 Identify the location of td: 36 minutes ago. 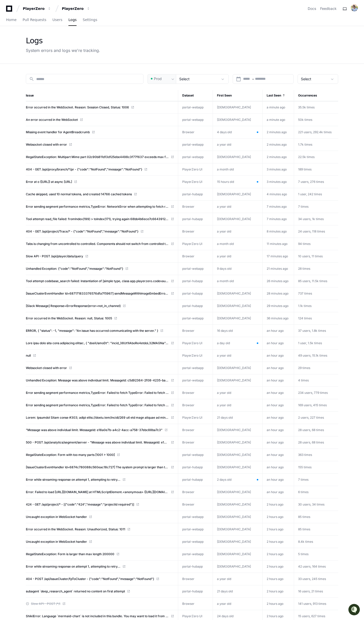
(278, 319).